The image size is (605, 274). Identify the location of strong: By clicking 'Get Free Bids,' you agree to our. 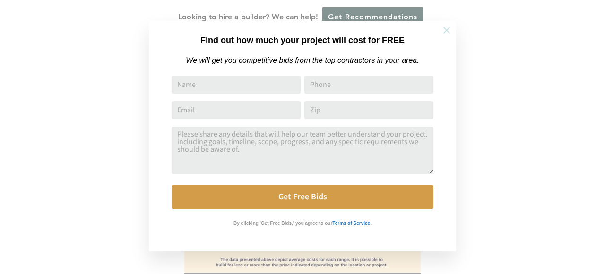
(282, 223).